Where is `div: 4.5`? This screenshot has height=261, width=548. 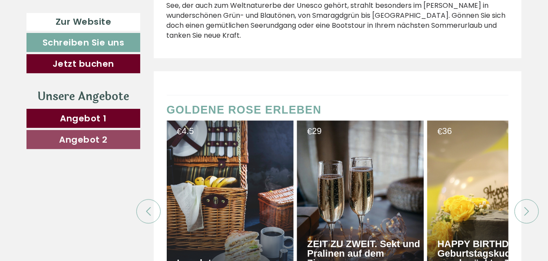 div: 4.5 is located at coordinates (232, 132).